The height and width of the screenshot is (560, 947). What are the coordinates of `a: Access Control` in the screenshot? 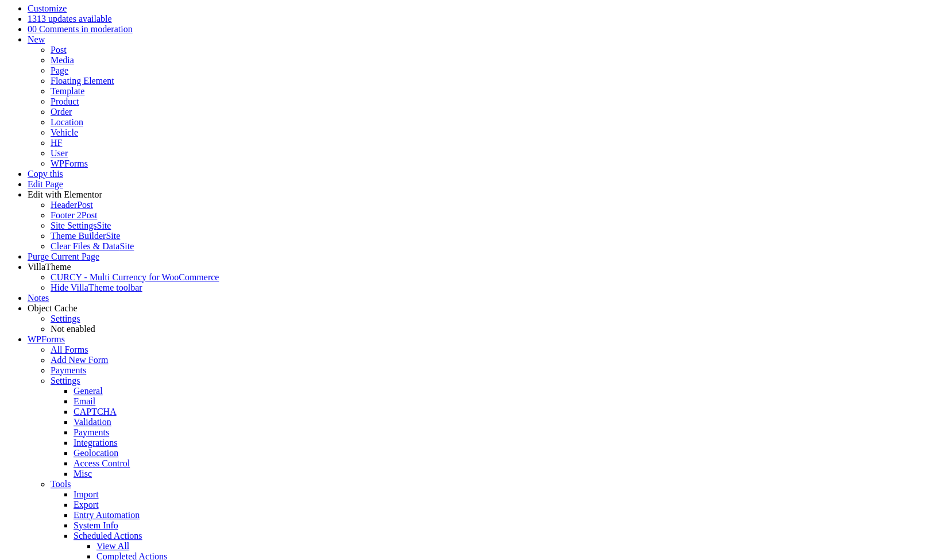 It's located at (102, 463).